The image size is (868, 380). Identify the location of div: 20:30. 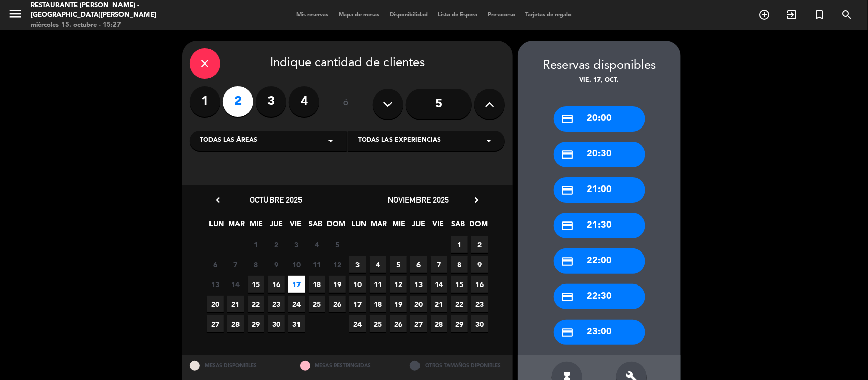
(599, 155).